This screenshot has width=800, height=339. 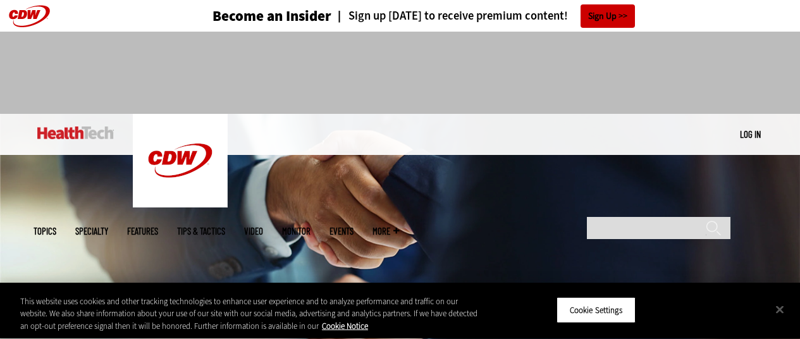 What do you see at coordinates (296, 231) in the screenshot?
I see `a: MonITor` at bounding box center [296, 231].